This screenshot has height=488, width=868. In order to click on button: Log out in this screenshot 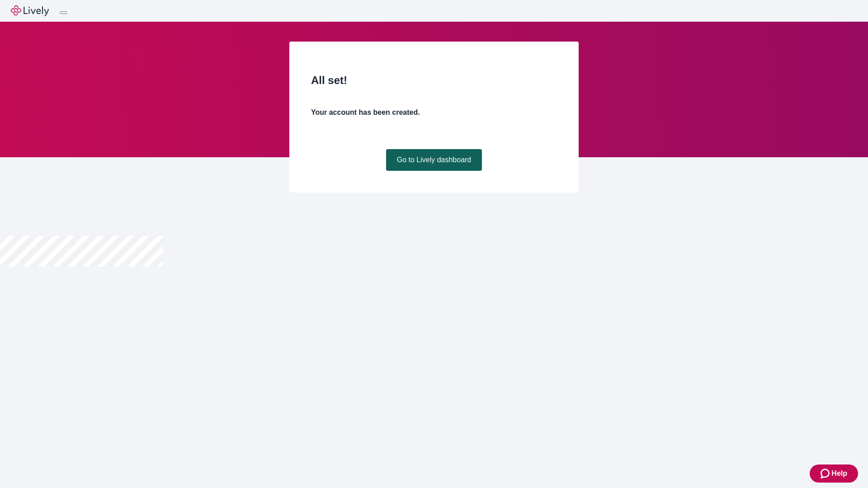, I will do `click(63, 13)`.